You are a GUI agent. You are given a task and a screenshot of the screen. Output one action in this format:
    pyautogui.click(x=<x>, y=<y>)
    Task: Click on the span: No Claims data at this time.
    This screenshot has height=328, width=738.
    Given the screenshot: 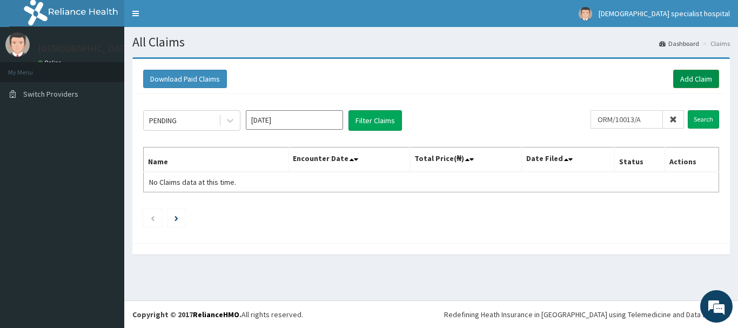 What is the action you would take?
    pyautogui.click(x=192, y=182)
    